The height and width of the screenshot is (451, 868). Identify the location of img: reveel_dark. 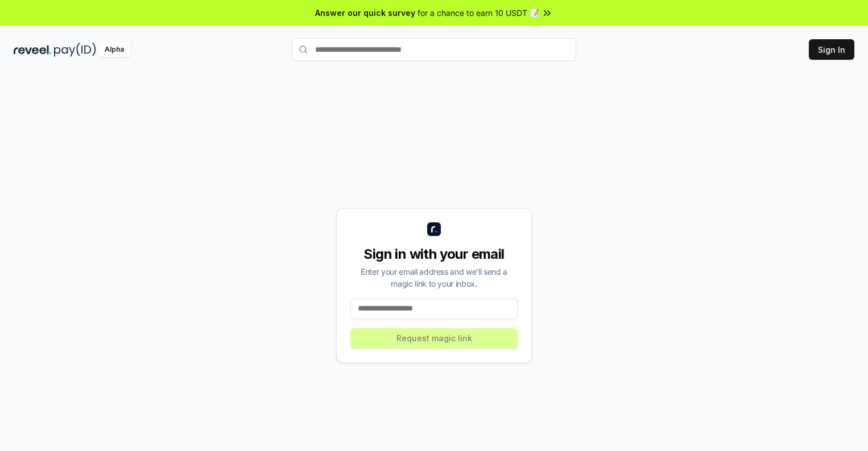
(32, 50).